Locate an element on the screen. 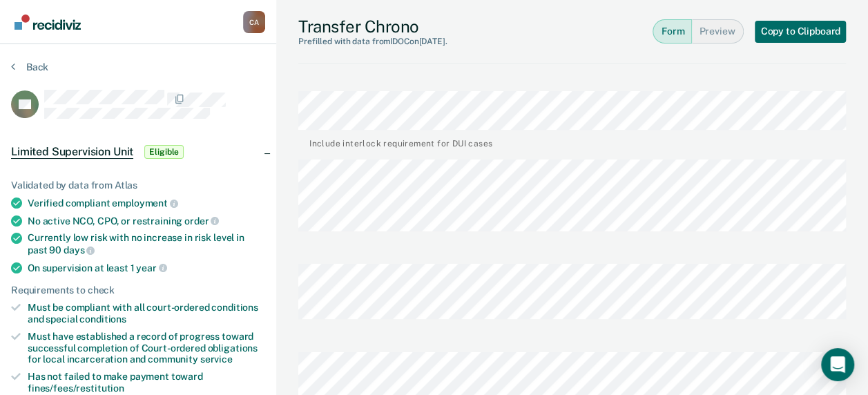 This screenshot has height=395, width=868. div: Transfer Chrono is located at coordinates (373, 31).